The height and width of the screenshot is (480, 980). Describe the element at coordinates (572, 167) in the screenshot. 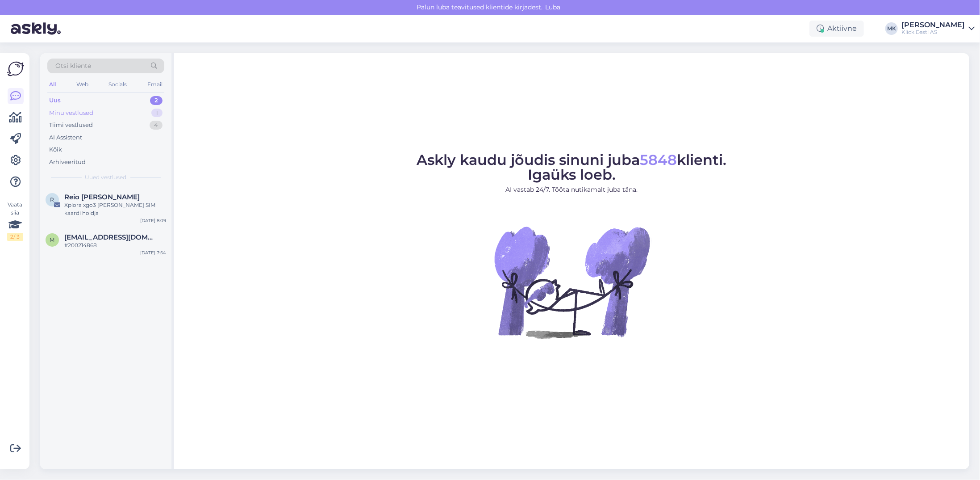

I see `span: Askly kaudu jõudis sinuni juba klienti. Igaüks loeb.` at that location.